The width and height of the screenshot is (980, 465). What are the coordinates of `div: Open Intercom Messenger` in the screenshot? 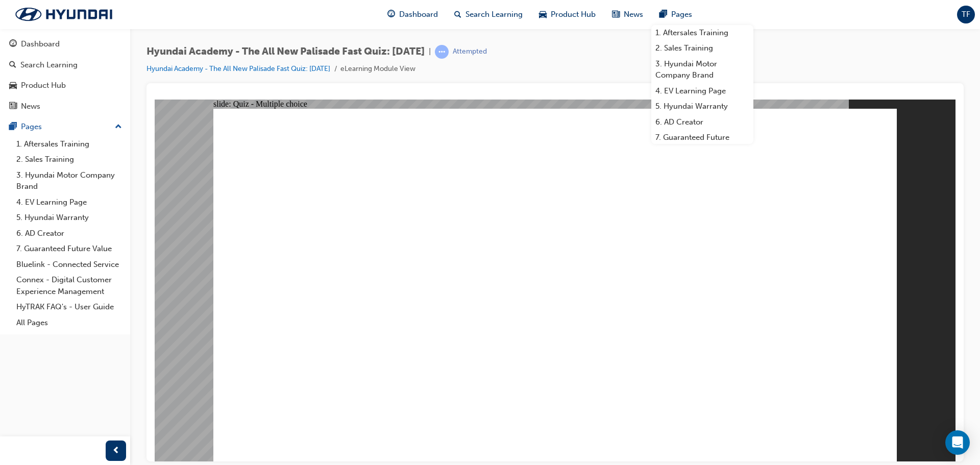 It's located at (958, 443).